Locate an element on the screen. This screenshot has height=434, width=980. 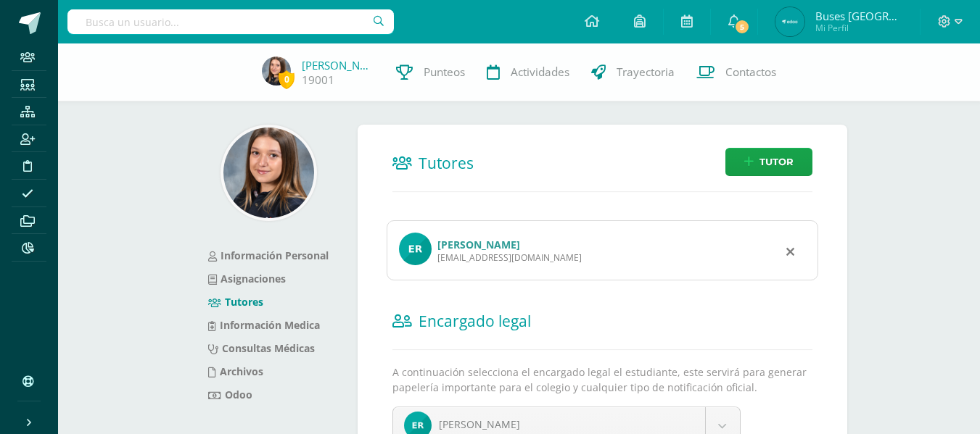
img: 49572ebf4b19246b99b04154eff595fe.png is located at coordinates (268, 173).